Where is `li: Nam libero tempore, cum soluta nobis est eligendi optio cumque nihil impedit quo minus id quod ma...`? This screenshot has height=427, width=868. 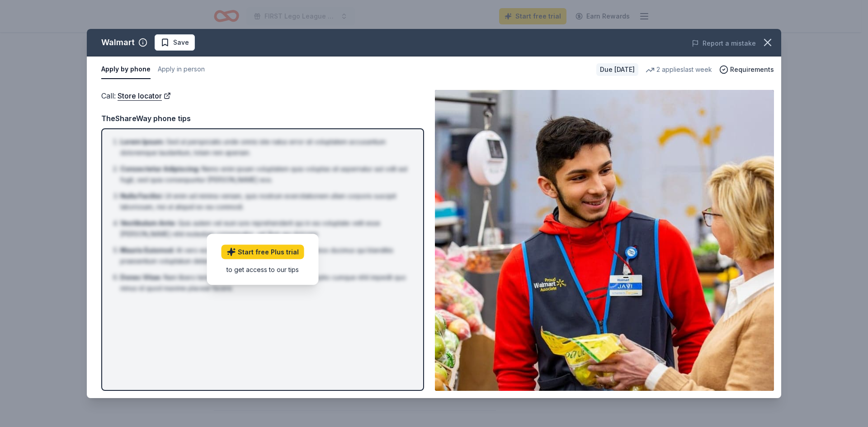 li: Nam libero tempore, cum soluta nobis est eligendi optio cumque nihil impedit quo minus id quod ma... is located at coordinates (265, 283).